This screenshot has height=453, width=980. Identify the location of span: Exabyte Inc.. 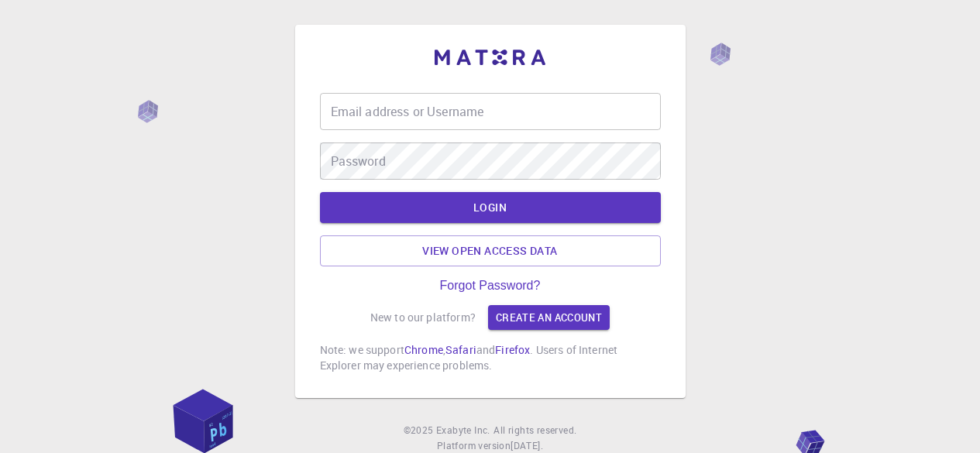
(463, 430).